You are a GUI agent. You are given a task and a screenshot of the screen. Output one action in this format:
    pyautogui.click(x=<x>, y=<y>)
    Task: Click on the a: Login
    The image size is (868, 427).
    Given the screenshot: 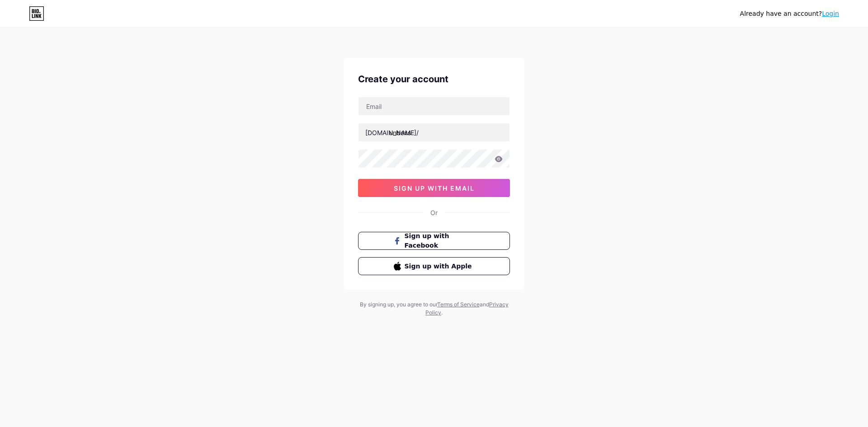 What is the action you would take?
    pyautogui.click(x=831, y=14)
    